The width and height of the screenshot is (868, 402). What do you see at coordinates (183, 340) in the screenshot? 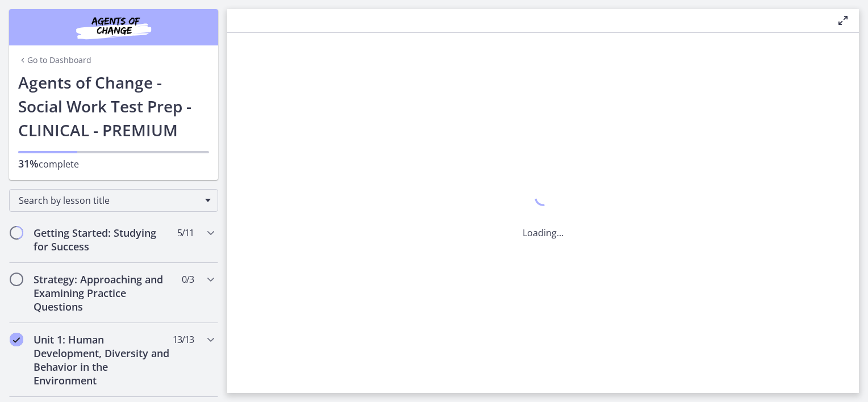
I see `span: 13 / 13` at bounding box center [183, 340].